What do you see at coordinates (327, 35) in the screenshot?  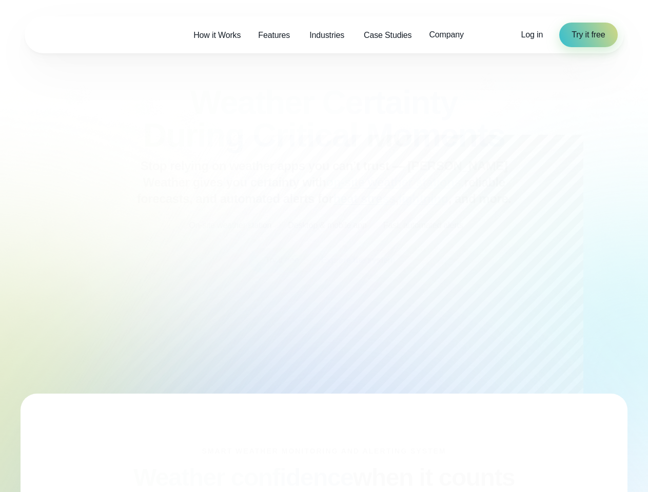 I see `span: Industries` at bounding box center [327, 35].